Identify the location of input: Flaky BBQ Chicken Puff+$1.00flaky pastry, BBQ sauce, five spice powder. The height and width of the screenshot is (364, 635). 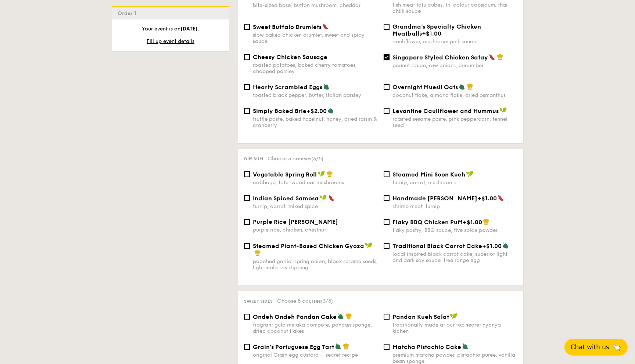
(387, 222).